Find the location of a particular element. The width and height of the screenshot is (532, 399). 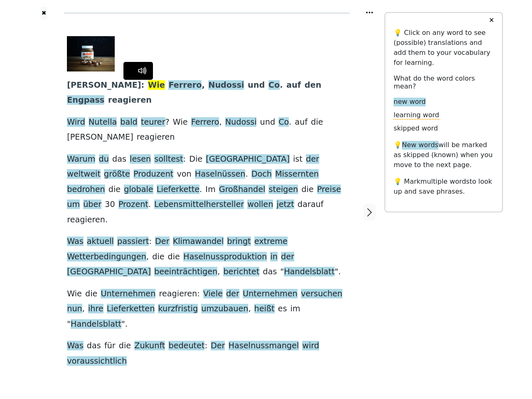

span: Wird is located at coordinates (76, 122).